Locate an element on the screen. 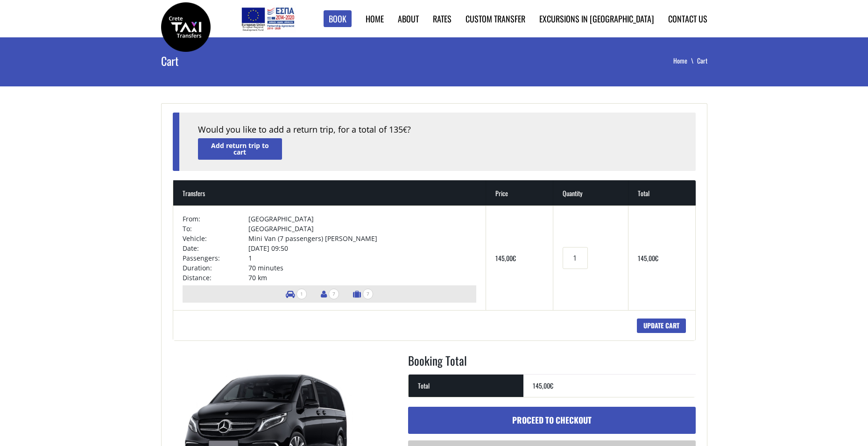  img: e-bannersEUERDF180X90.jpg is located at coordinates (268, 19).